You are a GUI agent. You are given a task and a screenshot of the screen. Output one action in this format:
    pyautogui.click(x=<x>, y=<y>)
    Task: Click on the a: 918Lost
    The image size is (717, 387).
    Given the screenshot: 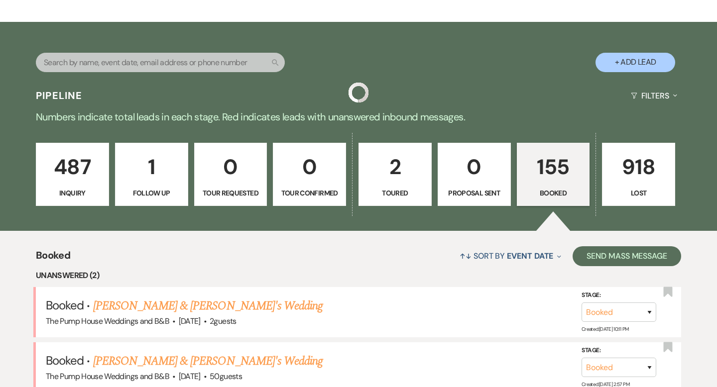 What is the action you would take?
    pyautogui.click(x=638, y=175)
    